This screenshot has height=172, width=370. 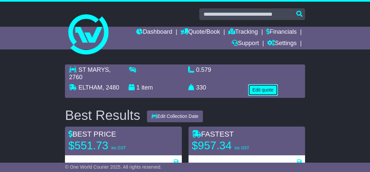 I want to click on span: © One World Courier 2025. All rights reserved., so click(x=113, y=167).